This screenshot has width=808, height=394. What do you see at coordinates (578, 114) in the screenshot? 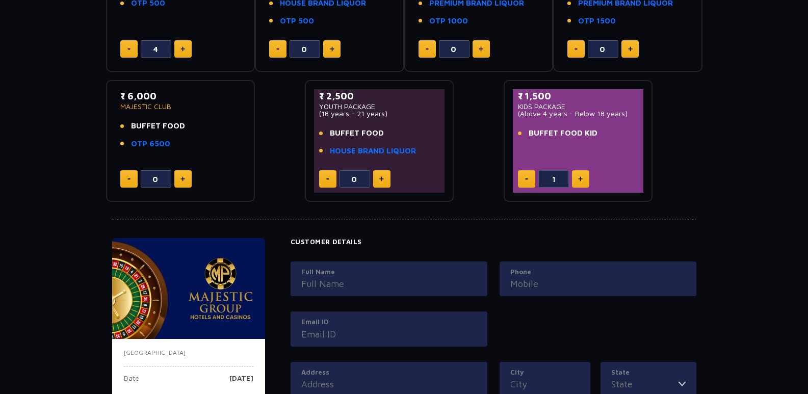
I see `p: (Above 4 years - Below 18 years)` at bounding box center [578, 114].